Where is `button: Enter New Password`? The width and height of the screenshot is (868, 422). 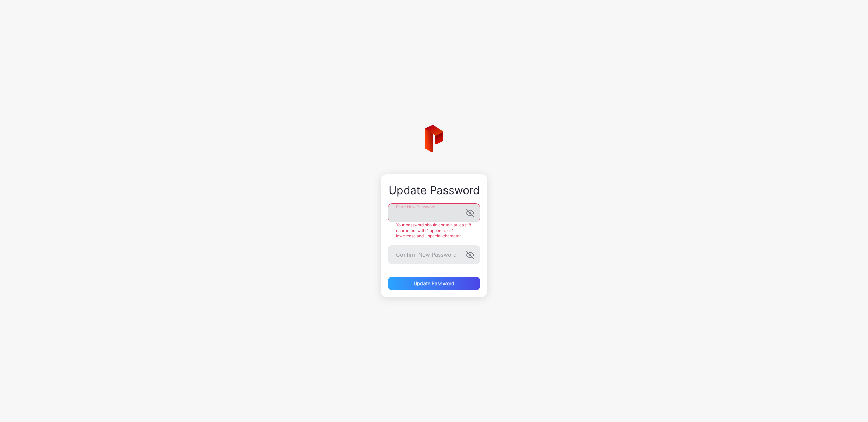
button: Enter New Password is located at coordinates (470, 213).